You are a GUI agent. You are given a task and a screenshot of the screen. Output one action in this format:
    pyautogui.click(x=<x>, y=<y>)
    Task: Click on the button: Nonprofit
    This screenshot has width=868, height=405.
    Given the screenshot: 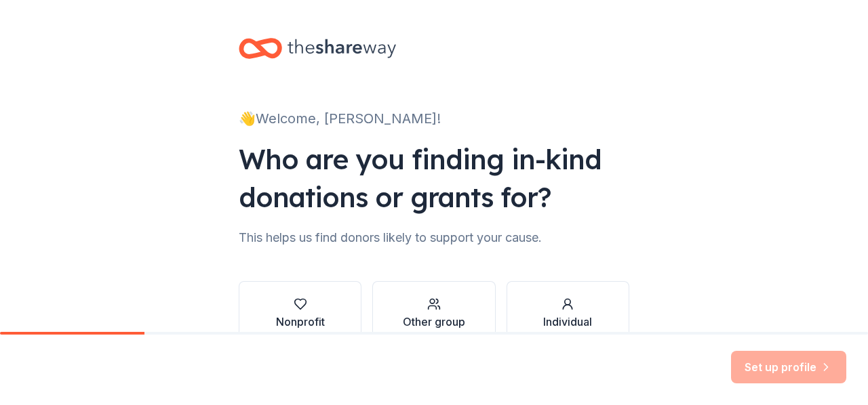 What is the action you would take?
    pyautogui.click(x=300, y=313)
    